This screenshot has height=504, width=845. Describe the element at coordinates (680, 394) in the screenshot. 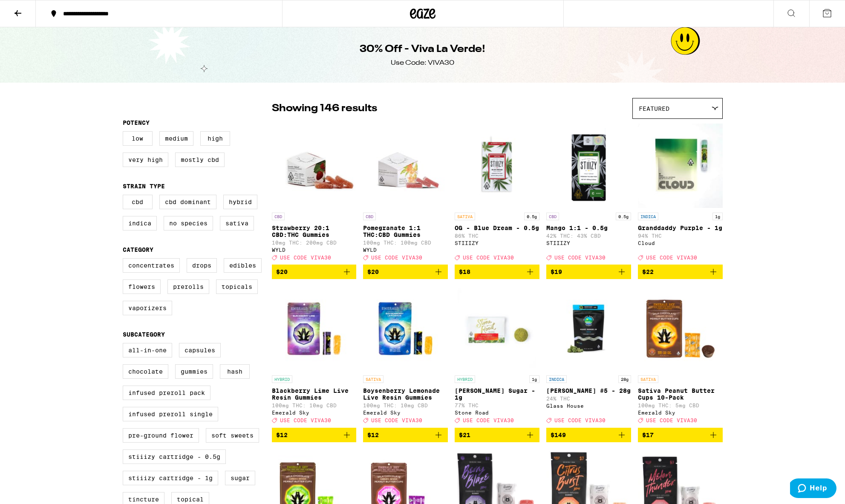

I see `p: Sativa Peanut Butter Cups 10-Pack` at that location.